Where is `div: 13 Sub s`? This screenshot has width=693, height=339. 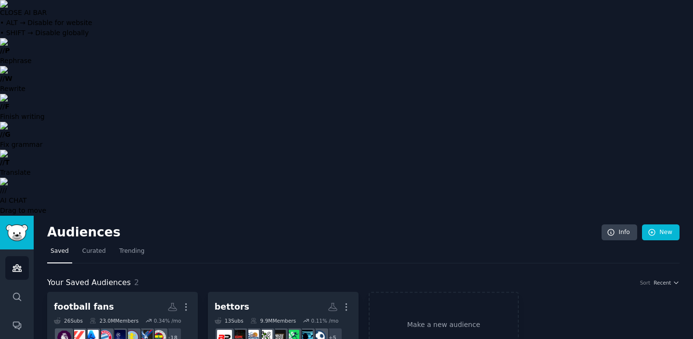 div: 13 Sub s is located at coordinates (229, 320).